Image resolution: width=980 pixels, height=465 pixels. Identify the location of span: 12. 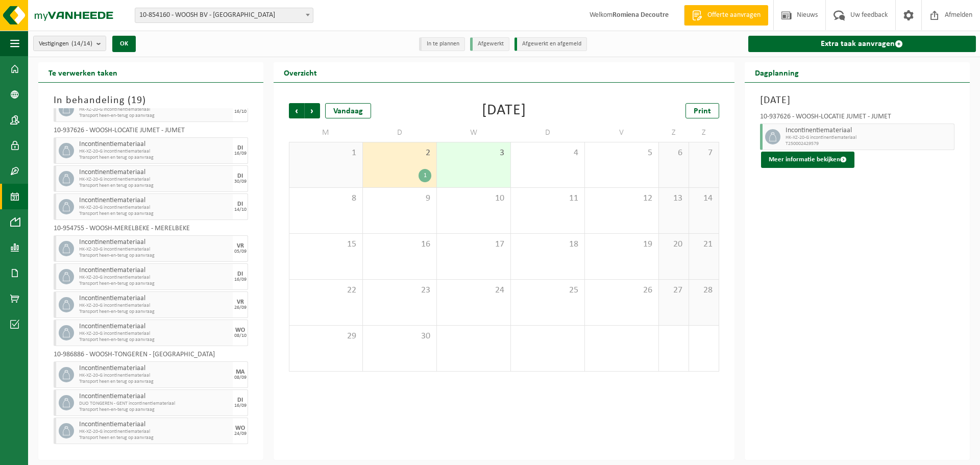
(622, 198).